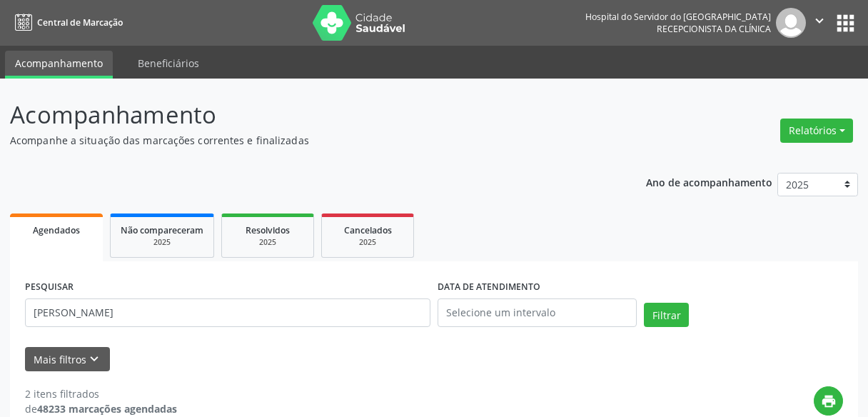 The width and height of the screenshot is (868, 417). Describe the element at coordinates (59, 64) in the screenshot. I see `a: Acompanhamento` at that location.